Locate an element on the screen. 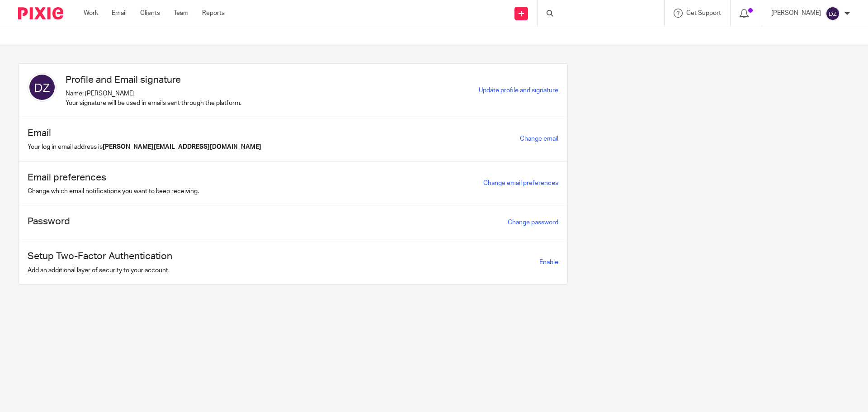  a: Change email preferences is located at coordinates (520, 183).